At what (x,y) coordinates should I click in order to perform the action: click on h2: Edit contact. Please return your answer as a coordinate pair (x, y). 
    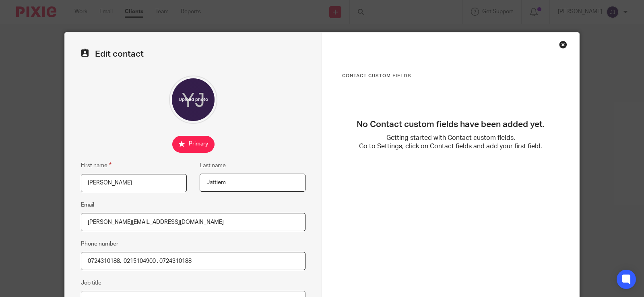
    Looking at the image, I should click on (193, 54).